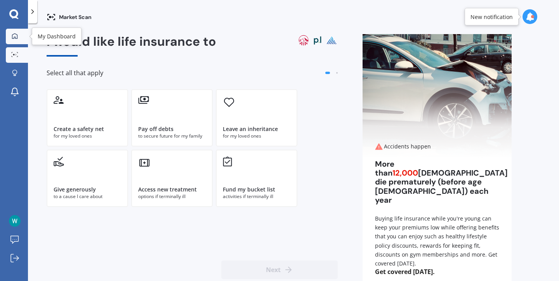 This screenshot has width=559, height=281. Describe the element at coordinates (79, 129) in the screenshot. I see `div: Create a safety net` at that location.